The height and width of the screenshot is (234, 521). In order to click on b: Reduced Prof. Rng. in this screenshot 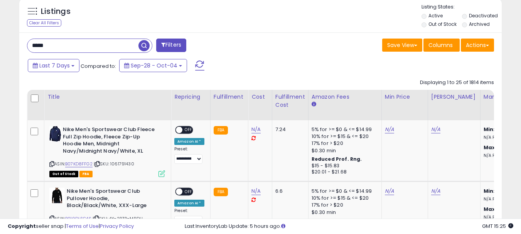, I will do `click(337, 159)`.